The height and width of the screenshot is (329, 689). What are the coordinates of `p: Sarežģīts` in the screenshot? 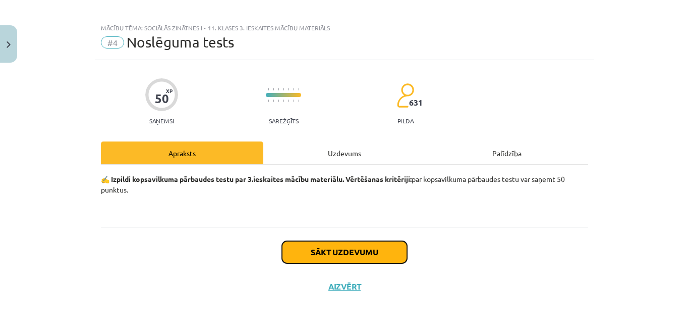 It's located at (284, 121).